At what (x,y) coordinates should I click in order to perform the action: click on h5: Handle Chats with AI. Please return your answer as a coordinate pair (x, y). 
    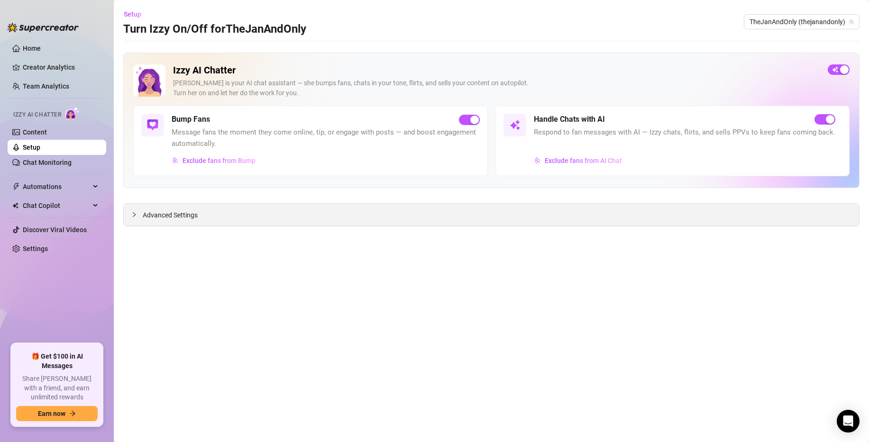
    Looking at the image, I should click on (570, 120).